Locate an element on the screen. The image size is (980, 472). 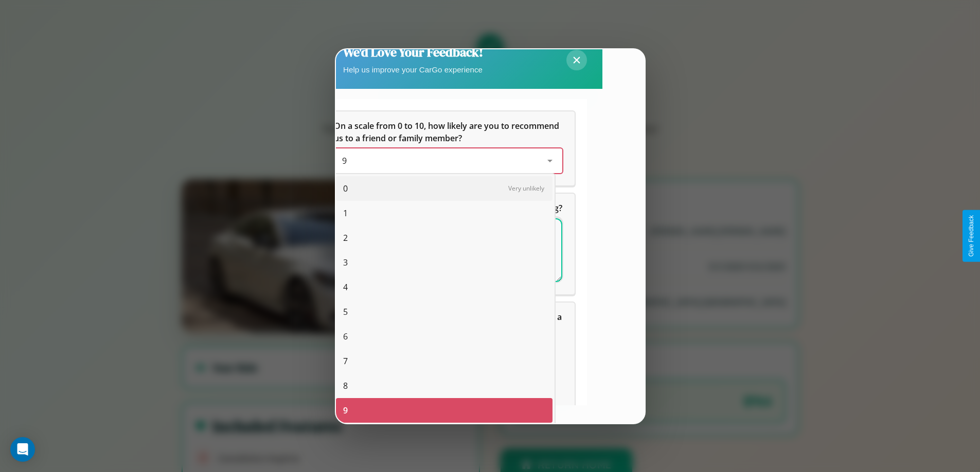
div: 8 is located at coordinates (444, 386).